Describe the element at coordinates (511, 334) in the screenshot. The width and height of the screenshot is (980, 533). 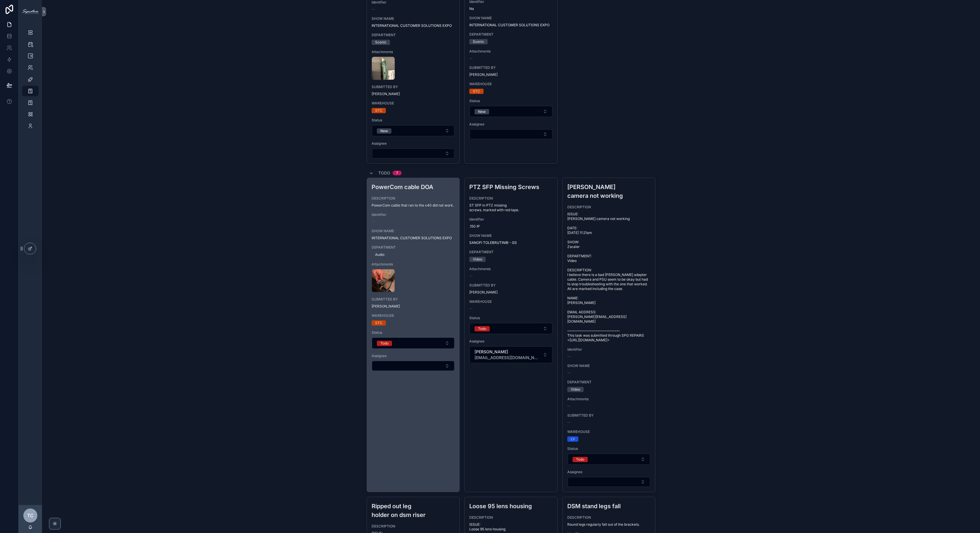
I see `a: PTZ SFP Missing ScrewsDESCRIPTIONST SFP in PTZ missing screws. marked with red tape.Identifier.15...` at that location.